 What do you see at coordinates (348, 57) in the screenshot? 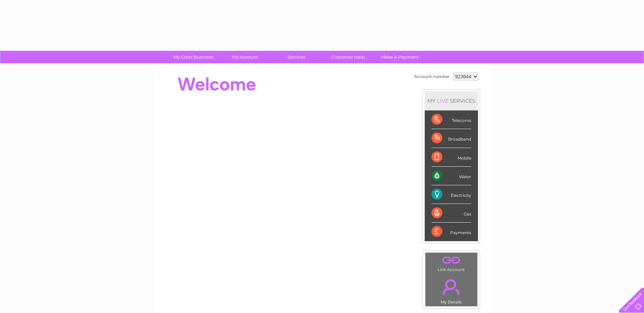
I see `a: Customer Help` at bounding box center [348, 57].